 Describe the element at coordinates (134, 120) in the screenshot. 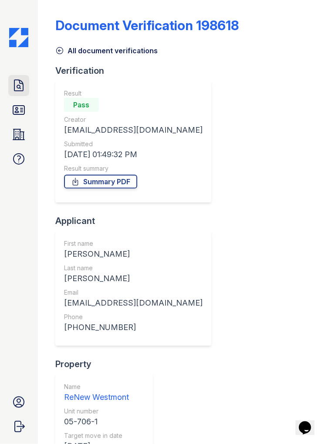

I see `div: Creator` at that location.